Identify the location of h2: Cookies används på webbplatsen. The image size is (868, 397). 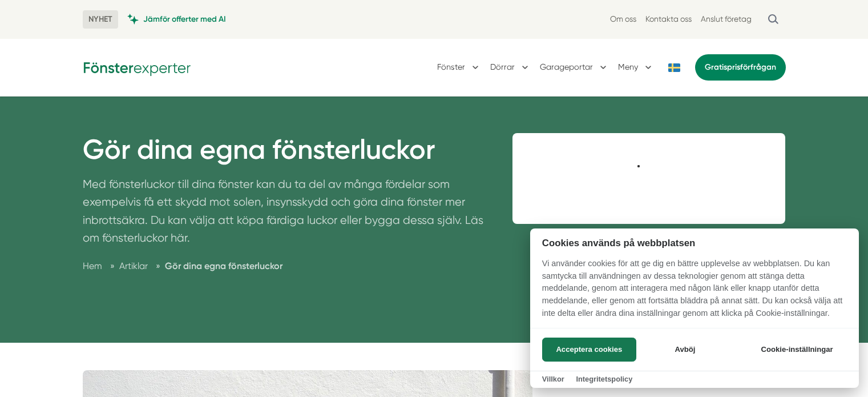
(694, 243).